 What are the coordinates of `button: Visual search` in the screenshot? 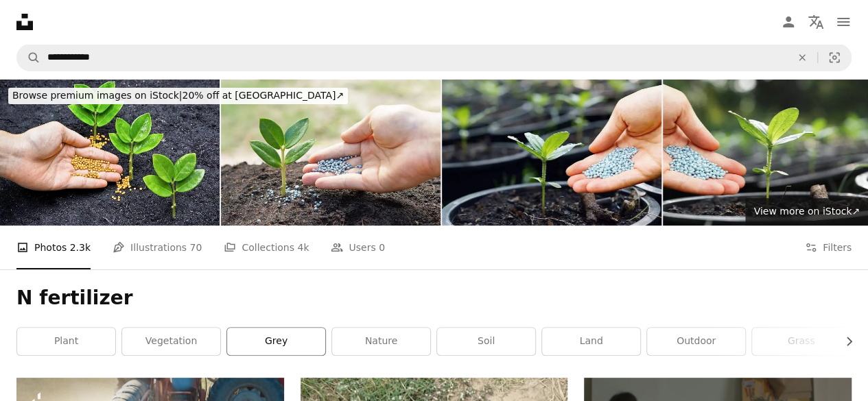 It's located at (834, 58).